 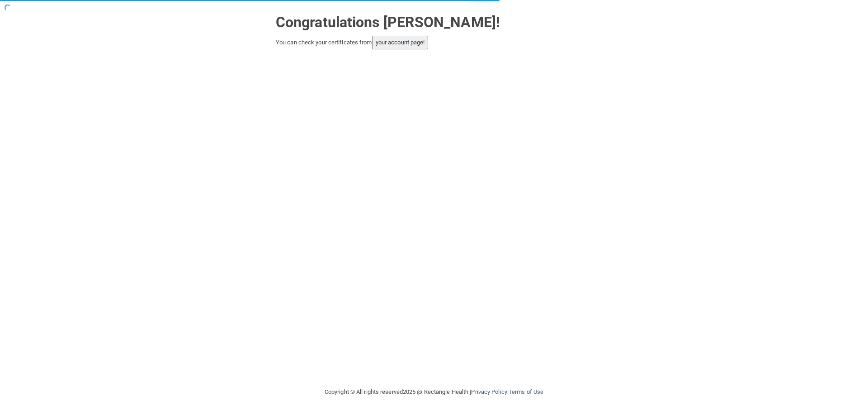 I want to click on a: Terms of Use, so click(x=526, y=392).